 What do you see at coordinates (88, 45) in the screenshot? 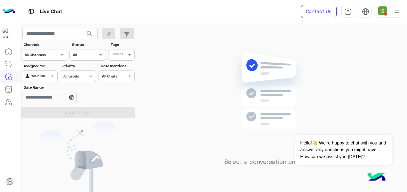
I see `label: Status` at bounding box center [88, 45].